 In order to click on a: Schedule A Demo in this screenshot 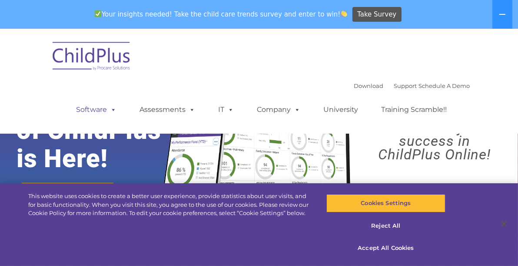, I will do `click(444, 86)`.